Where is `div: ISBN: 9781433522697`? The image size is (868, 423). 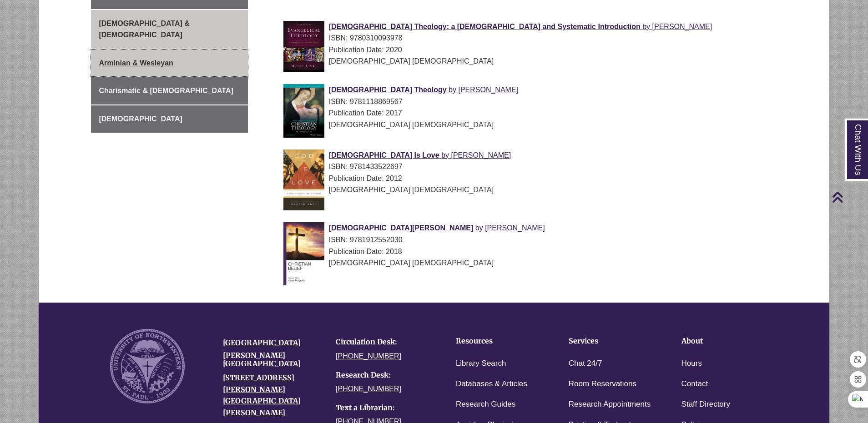
div: ISBN: 9781433522697 is located at coordinates (531, 167).